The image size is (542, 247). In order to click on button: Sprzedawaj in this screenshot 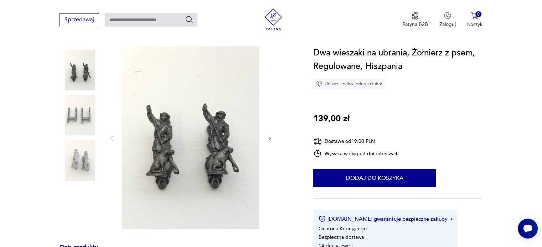, I will do `click(79, 20)`.